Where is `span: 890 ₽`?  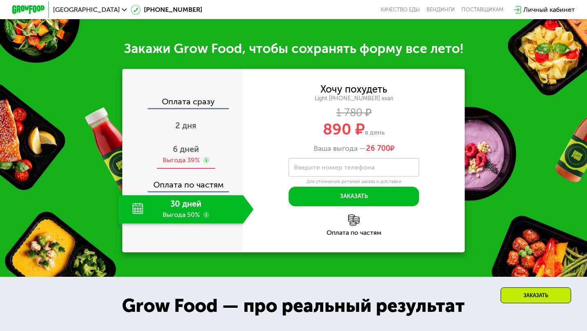 span: 890 ₽ is located at coordinates (344, 129).